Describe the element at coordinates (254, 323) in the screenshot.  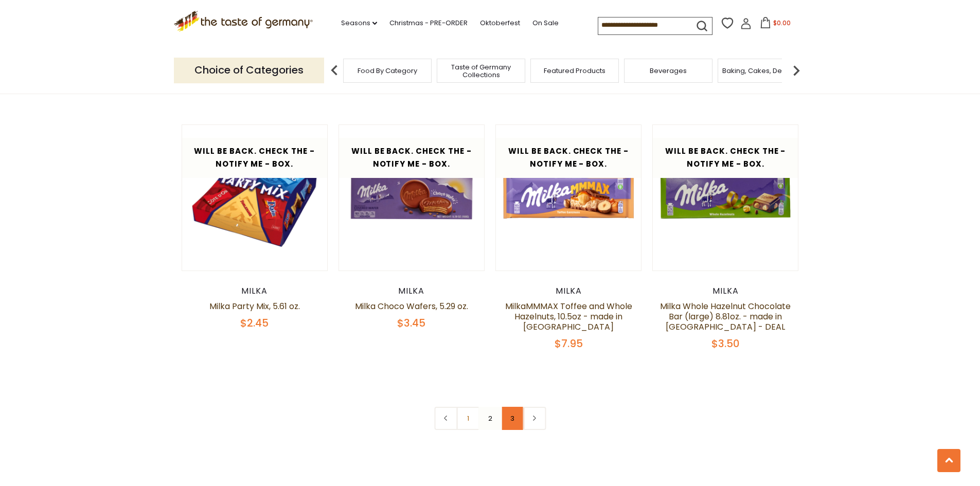
I see `span: $2.45` at that location.